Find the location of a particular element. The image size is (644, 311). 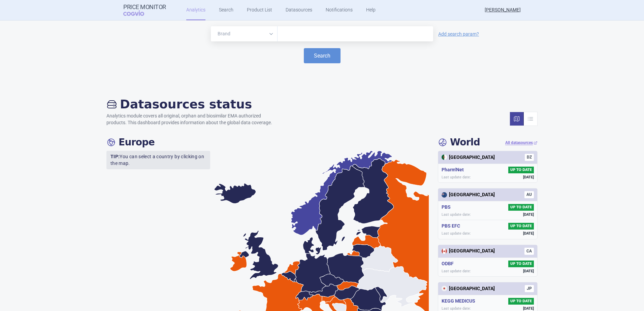

span: CA is located at coordinates (529, 251).